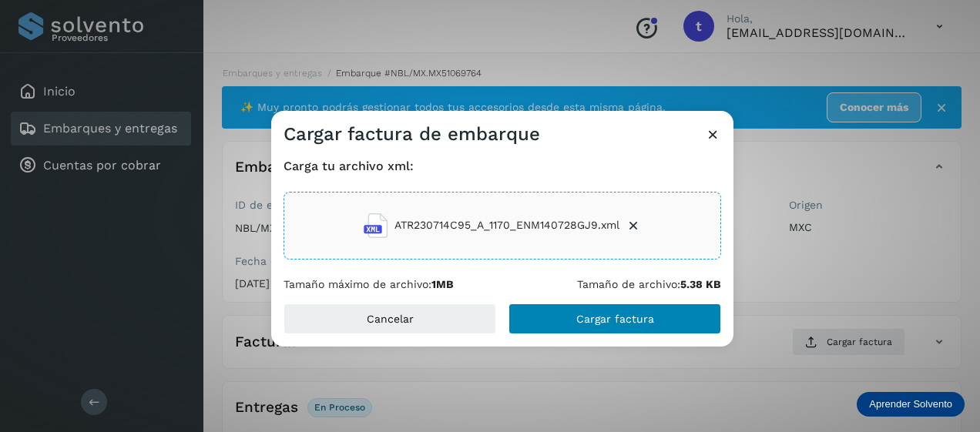 The width and height of the screenshot is (980, 432). I want to click on h3: Cargar factura de embarque, so click(412, 134).